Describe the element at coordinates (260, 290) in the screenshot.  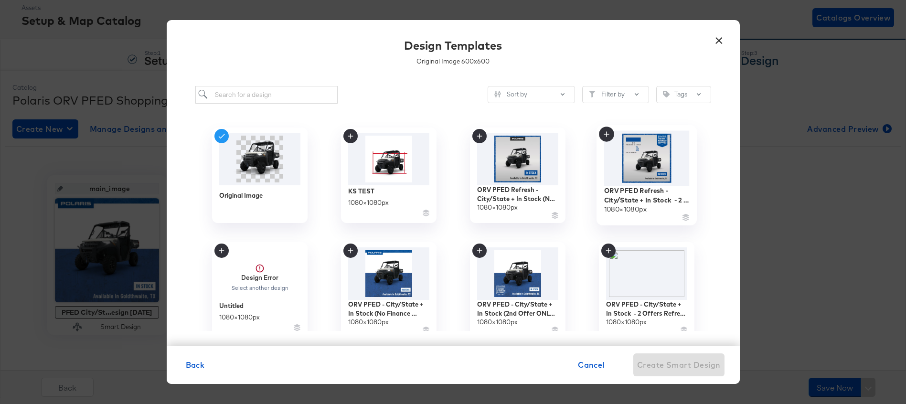
I see `div: Design ErrorSelect another designUntitled1080×1080px` at that location.